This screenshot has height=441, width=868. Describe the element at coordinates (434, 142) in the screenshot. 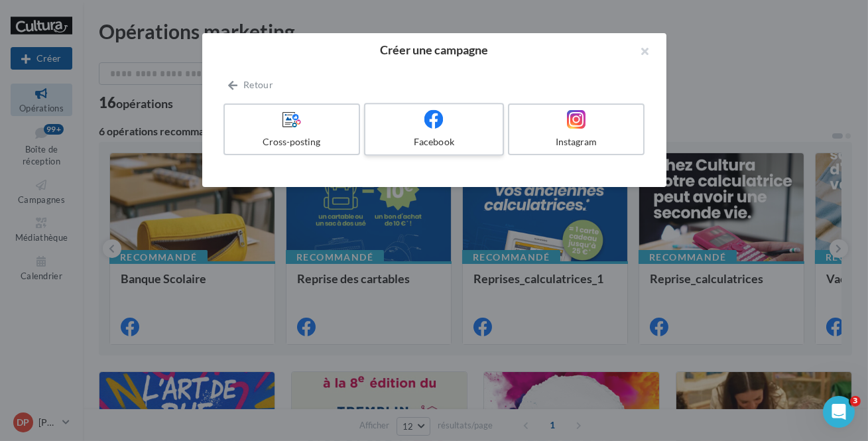

I see `div: Facebook` at that location.